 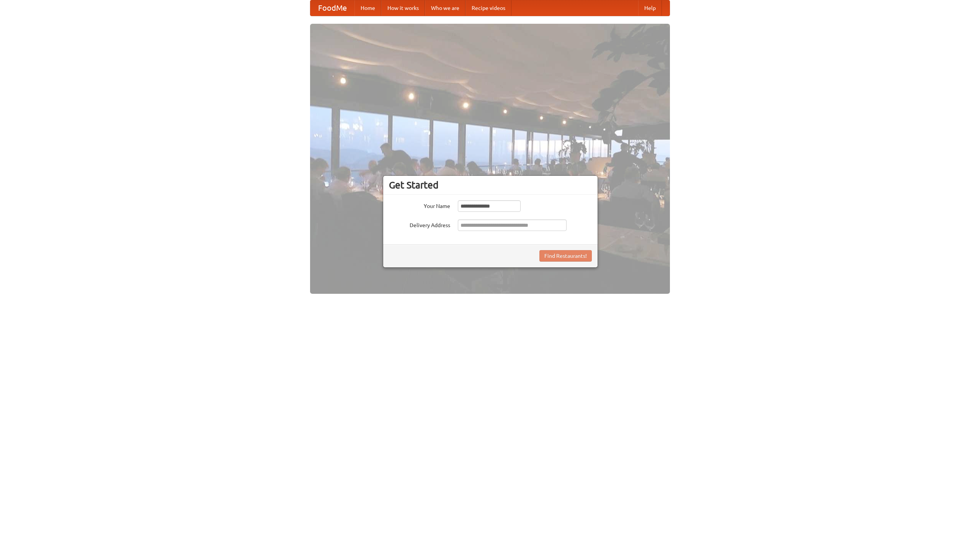 I want to click on a: Help, so click(x=650, y=8).